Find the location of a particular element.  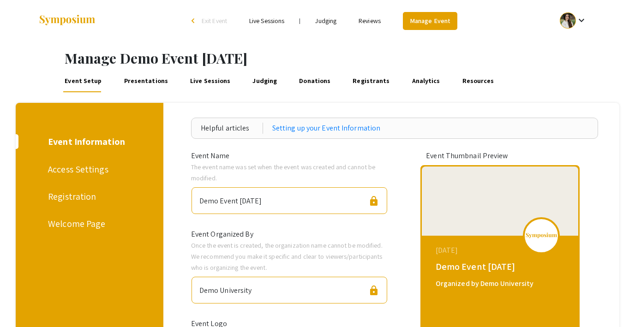

a: Presentations is located at coordinates (146, 81).